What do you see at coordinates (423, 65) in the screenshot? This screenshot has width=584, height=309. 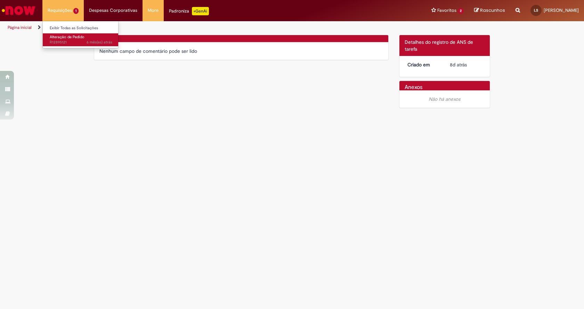 I see `dt: Criado em` at bounding box center [423, 65].